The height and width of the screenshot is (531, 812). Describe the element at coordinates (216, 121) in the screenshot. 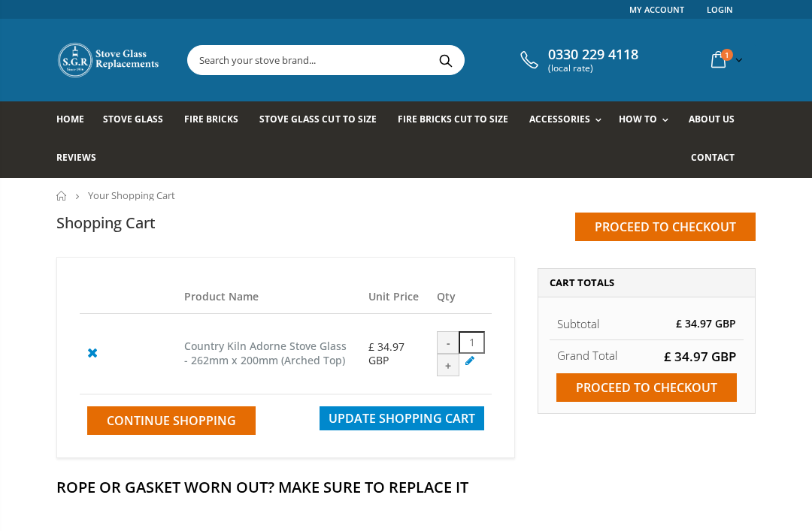

I see `a: Fire Bricks` at that location.